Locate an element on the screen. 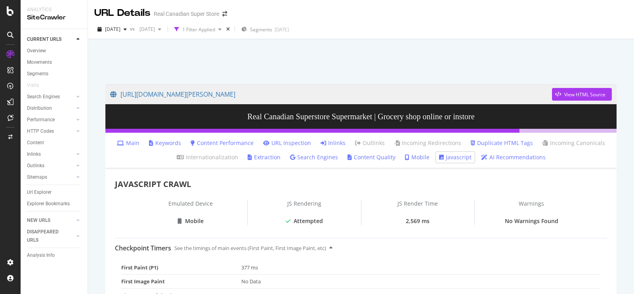  div: Explorer Bookmarks is located at coordinates (48, 204).